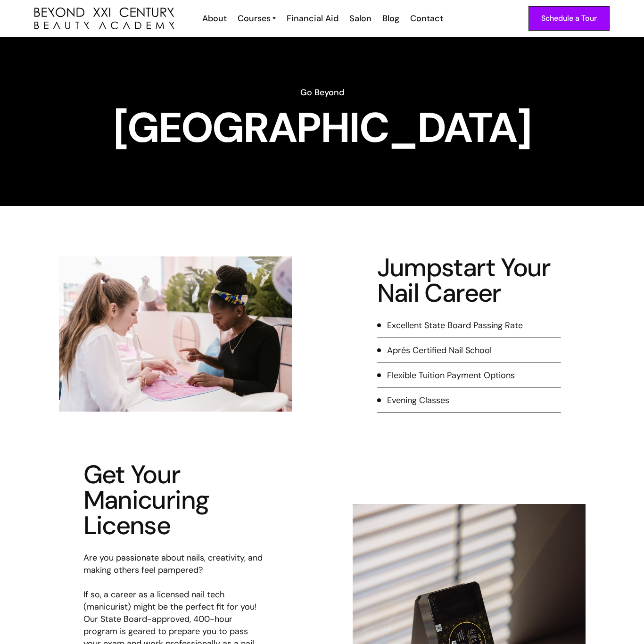 This screenshot has width=644, height=644. What do you see at coordinates (104, 19) in the screenshot?
I see `img: beyond 21st century beauty academy logo` at bounding box center [104, 19].